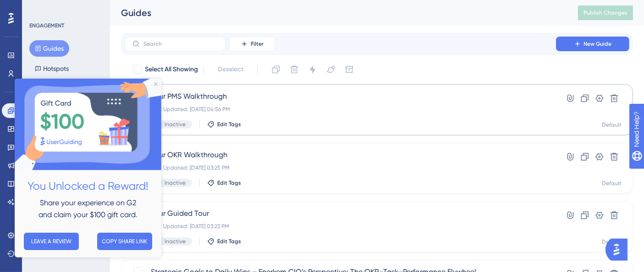 Image resolution: width=644 pixels, height=272 pixels. What do you see at coordinates (598, 44) in the screenshot?
I see `span: New Guide` at bounding box center [598, 44].